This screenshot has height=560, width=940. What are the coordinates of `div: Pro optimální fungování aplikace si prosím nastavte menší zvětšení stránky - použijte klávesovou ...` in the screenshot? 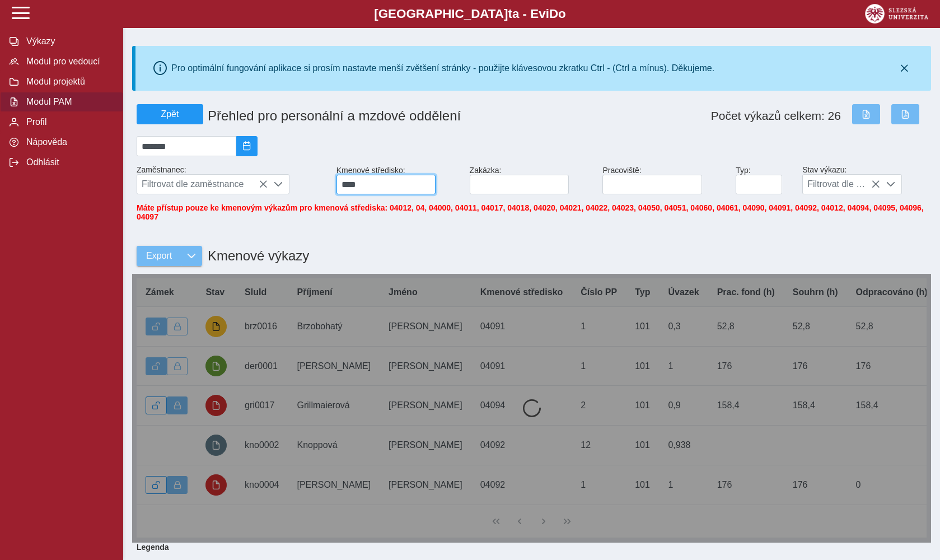 It's located at (443, 69).